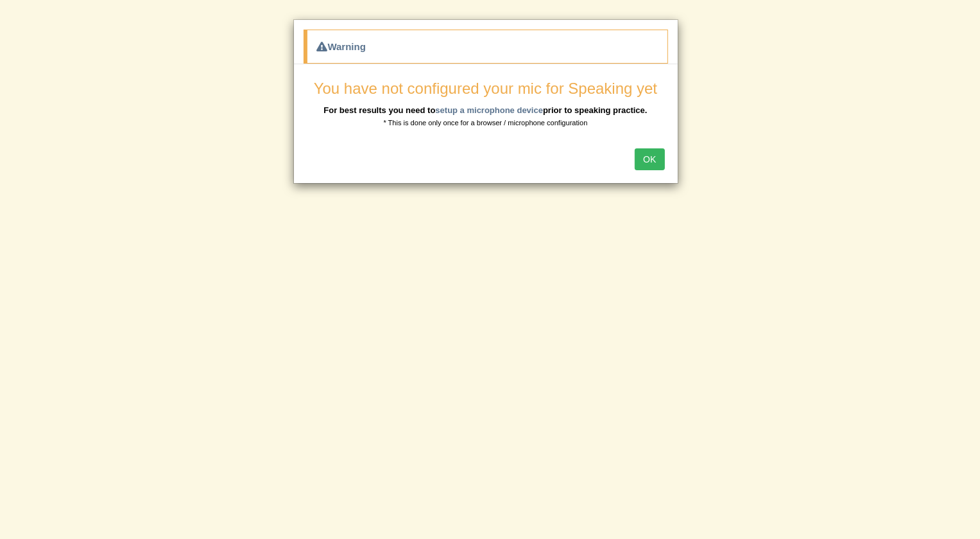 The image size is (980, 539). What do you see at coordinates (485, 110) in the screenshot?
I see `b: For best results you need to prior to speaking practice.` at bounding box center [485, 110].